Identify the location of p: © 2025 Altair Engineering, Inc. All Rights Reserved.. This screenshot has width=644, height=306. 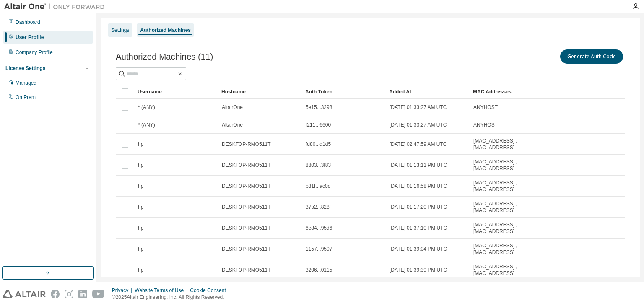
(171, 297).